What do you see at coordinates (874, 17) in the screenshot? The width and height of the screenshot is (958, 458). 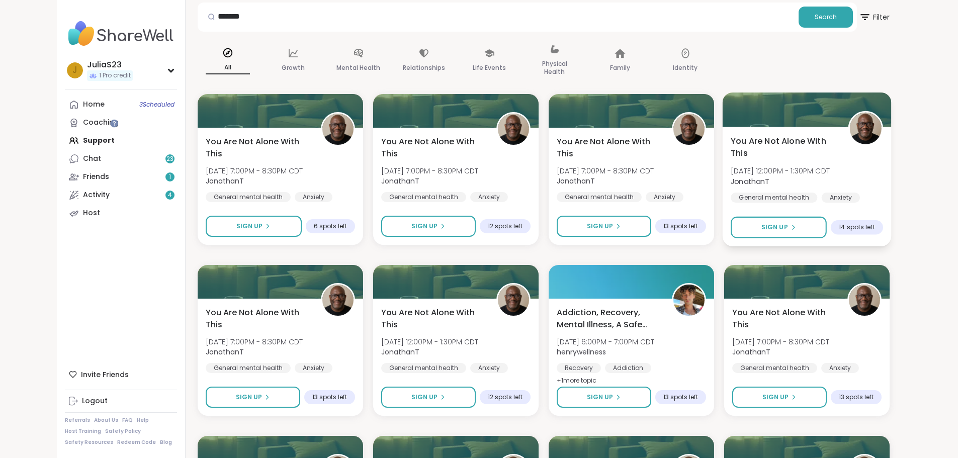 I see `span: Filter` at bounding box center [874, 17].